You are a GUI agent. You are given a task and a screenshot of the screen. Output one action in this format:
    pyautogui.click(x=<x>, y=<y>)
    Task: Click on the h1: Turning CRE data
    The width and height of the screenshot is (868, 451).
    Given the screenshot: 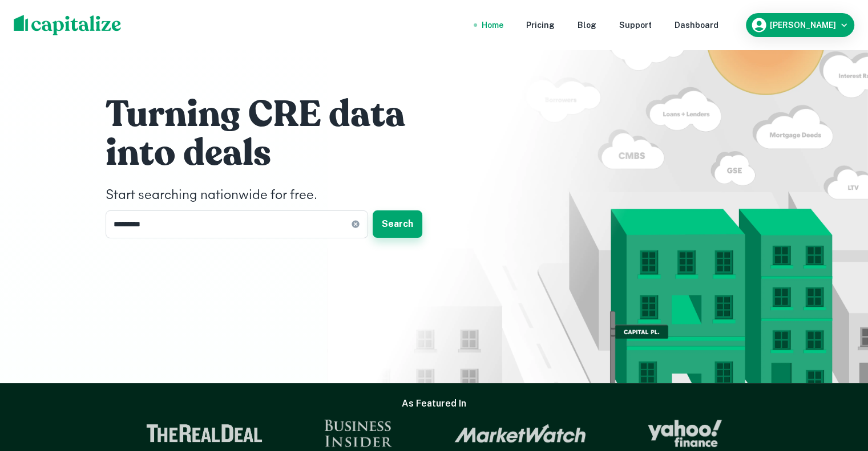 What is the action you would take?
    pyautogui.click(x=277, y=115)
    